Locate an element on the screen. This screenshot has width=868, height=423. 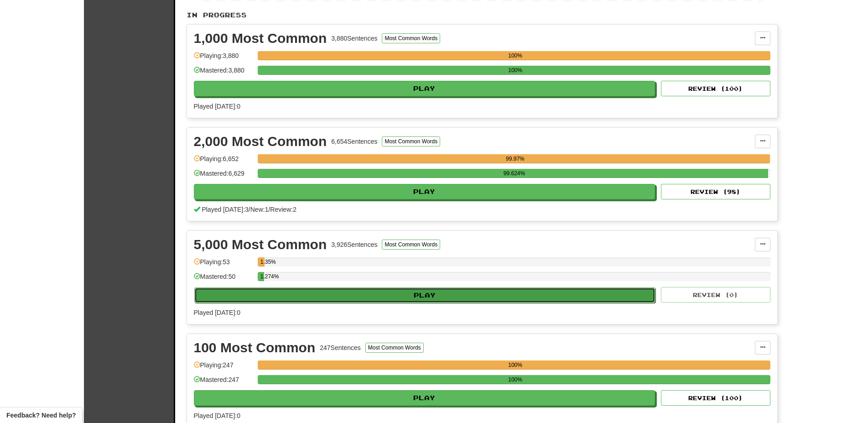
div: Playing: 53 is located at coordinates (224, 265).